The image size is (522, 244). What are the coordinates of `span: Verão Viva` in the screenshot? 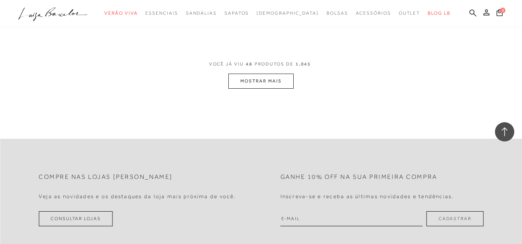 It's located at (121, 13).